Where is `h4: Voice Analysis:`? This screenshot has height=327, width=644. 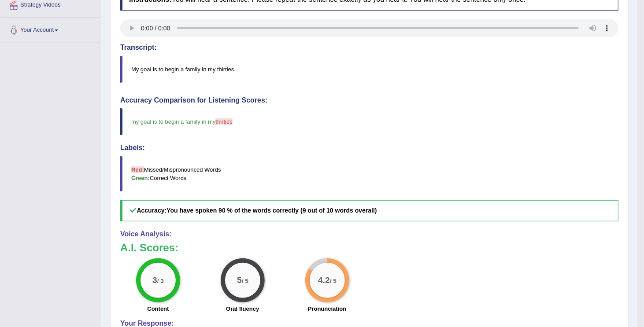 h4: Voice Analysis: is located at coordinates (369, 235).